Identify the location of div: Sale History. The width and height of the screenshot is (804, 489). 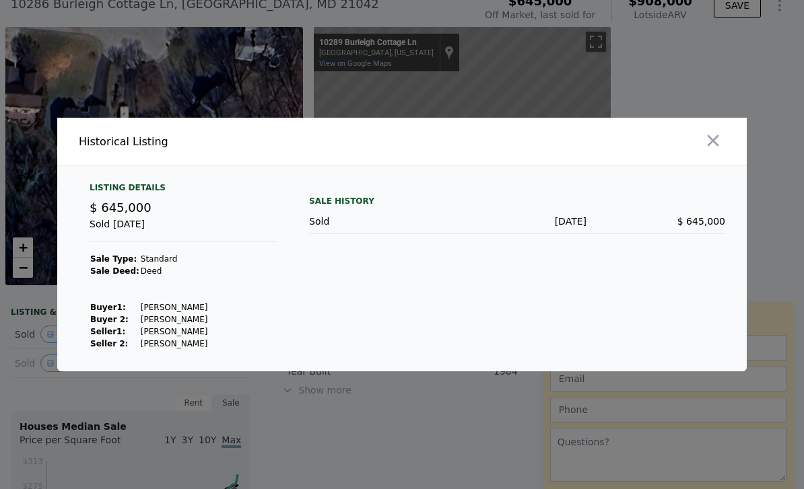
(517, 201).